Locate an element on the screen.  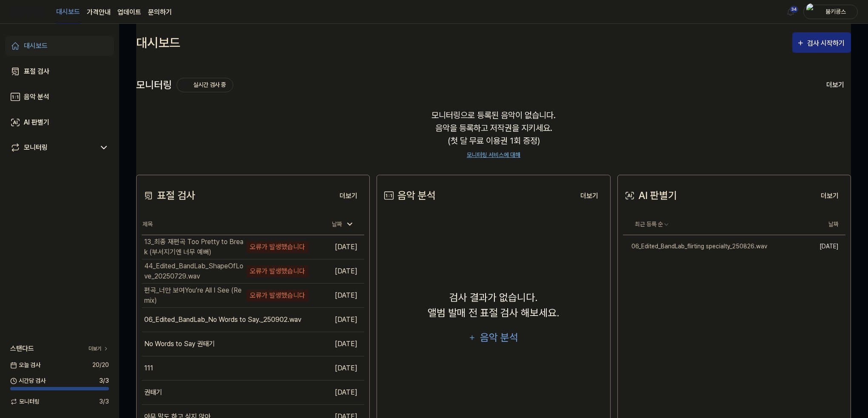
a: 모니터링 is located at coordinates (53, 148).